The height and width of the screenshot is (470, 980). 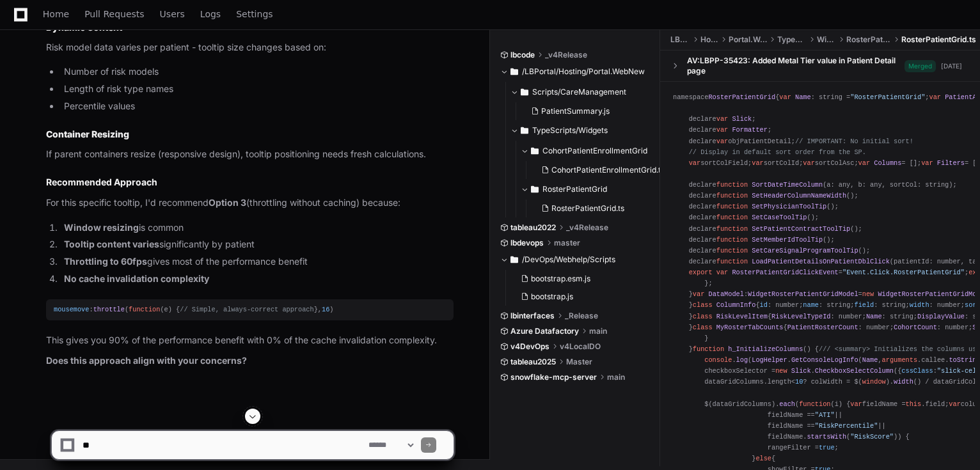 What do you see at coordinates (803, 294) in the screenshot?
I see `span: WidgetRosterPatientGridModel` at bounding box center [803, 294].